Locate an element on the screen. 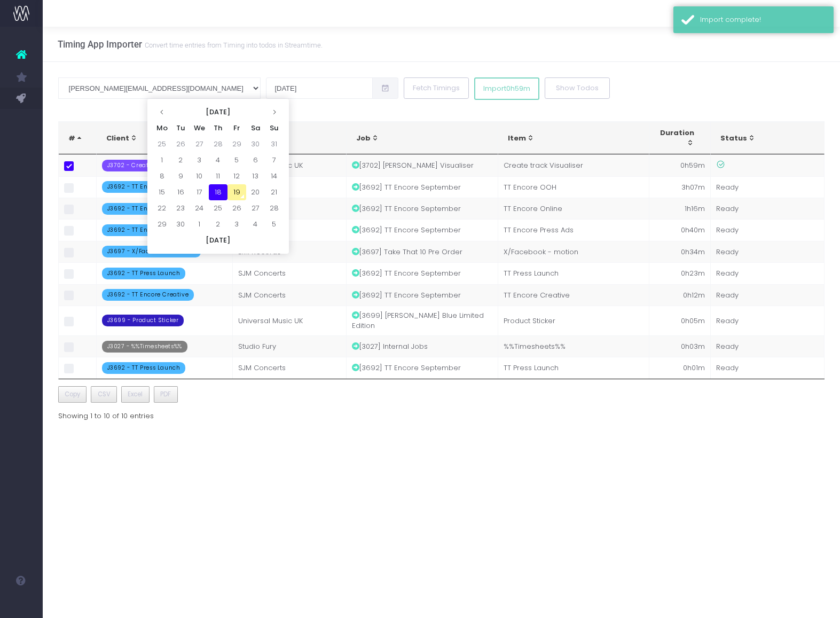  td: 1 is located at coordinates (162, 160).